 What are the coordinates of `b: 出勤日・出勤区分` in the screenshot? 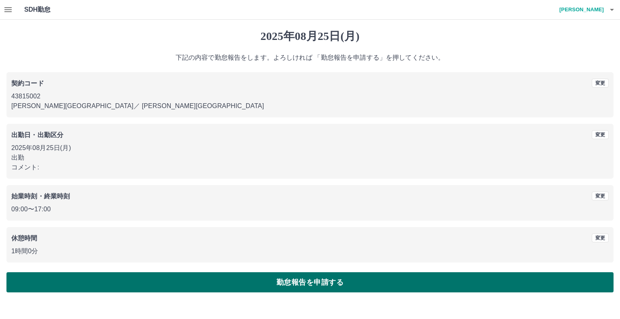 It's located at (37, 135).